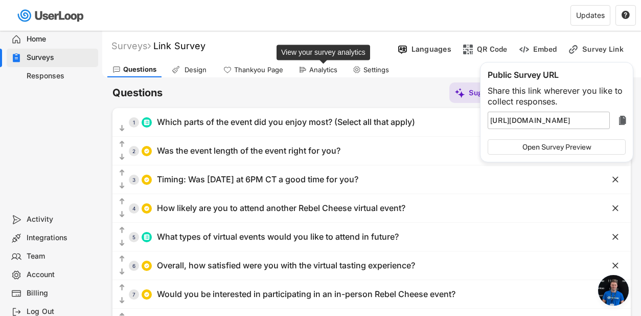 The image size is (641, 316). Describe the element at coordinates (249, 150) in the screenshot. I see `div: Was the event length of the event right for you?` at that location.